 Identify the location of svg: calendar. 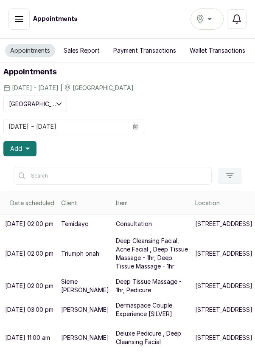
(136, 127).